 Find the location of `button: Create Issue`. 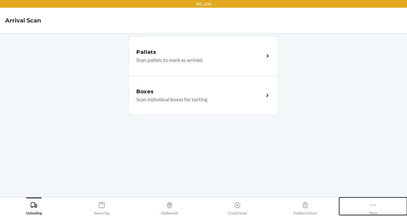

button: Create Issue is located at coordinates (237, 206).